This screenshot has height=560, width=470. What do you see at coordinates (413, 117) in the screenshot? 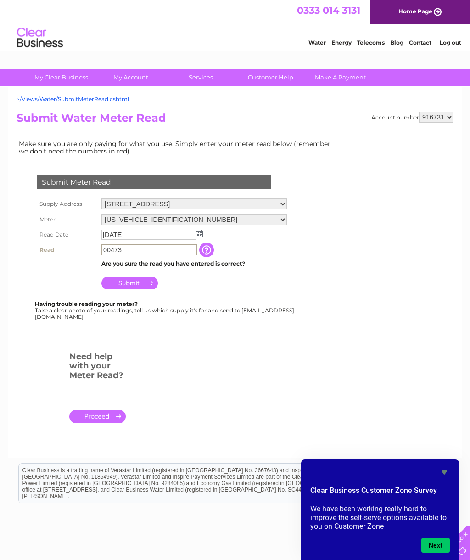
I see `div: Account number` at bounding box center [413, 117].